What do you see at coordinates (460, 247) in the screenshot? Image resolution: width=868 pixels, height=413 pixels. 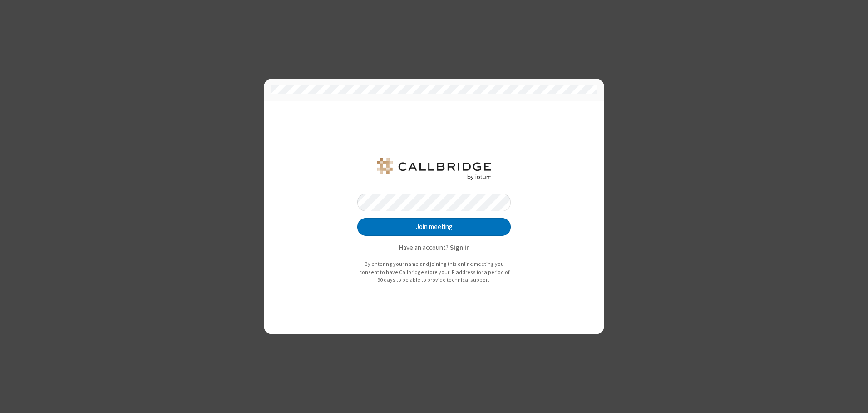 I see `button: Sign in` at bounding box center [460, 247].